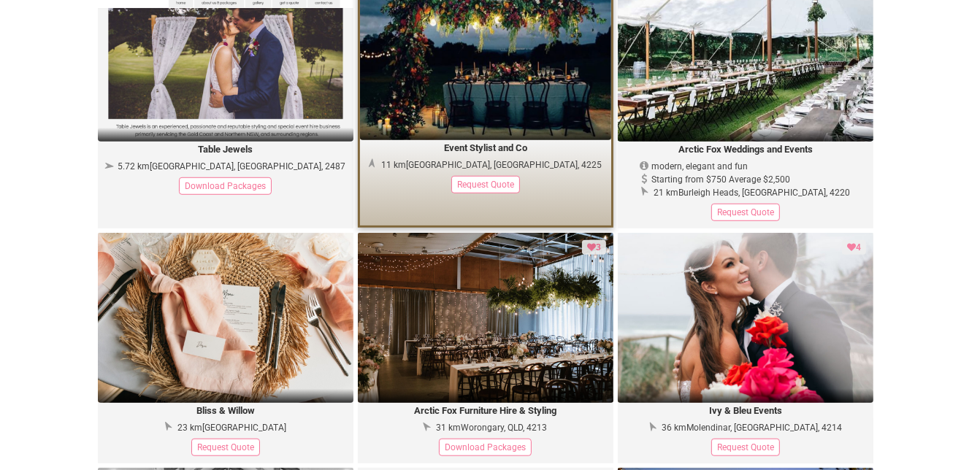 The width and height of the screenshot is (980, 470). I want to click on div: 21 km, so click(751, 193).